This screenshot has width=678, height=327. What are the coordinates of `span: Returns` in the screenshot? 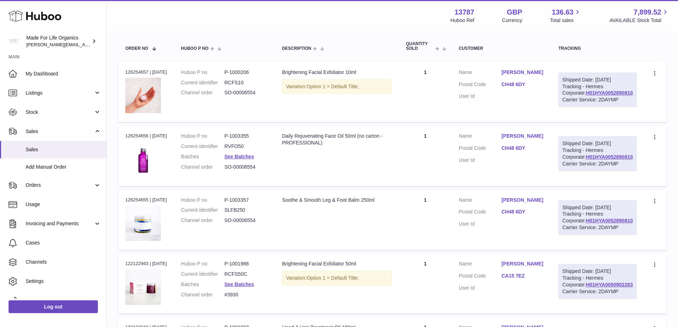 It's located at (63, 300).